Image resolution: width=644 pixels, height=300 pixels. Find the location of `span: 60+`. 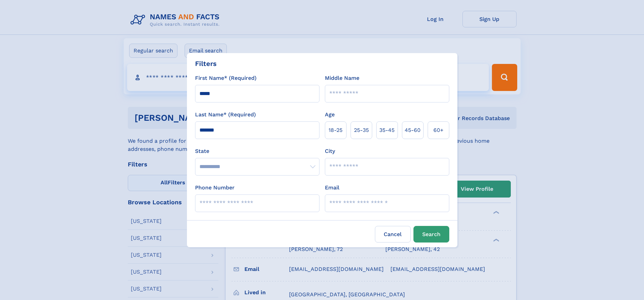

span: 60+ is located at coordinates (439, 130).